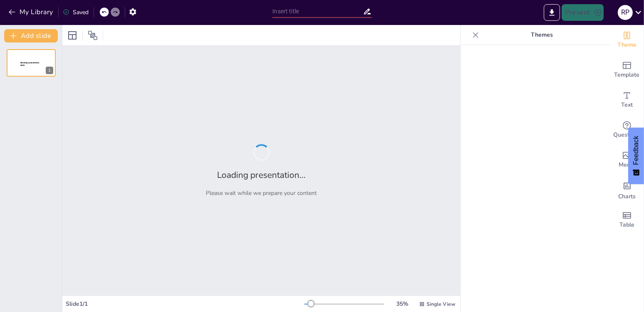  I want to click on div: Change the overall theme, so click(626, 40).